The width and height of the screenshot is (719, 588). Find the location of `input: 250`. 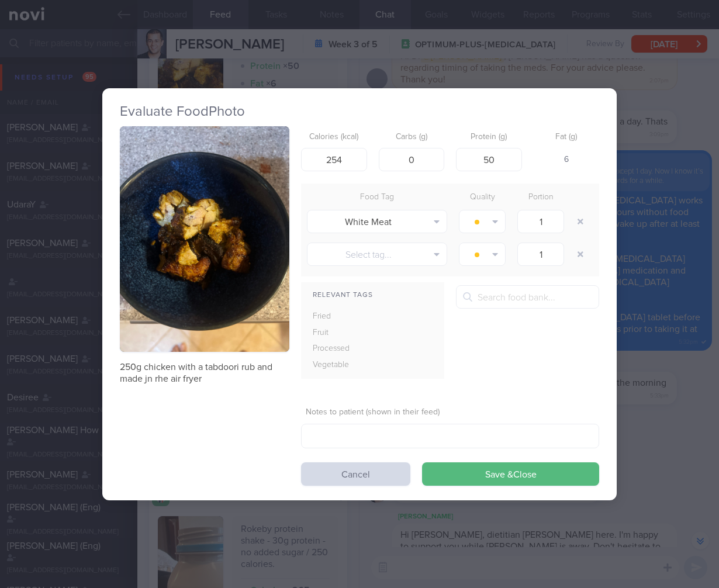

input: 250 is located at coordinates (334, 159).